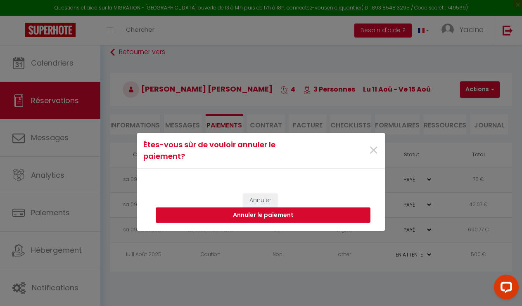 The width and height of the screenshot is (522, 306). Describe the element at coordinates (19, 16) in the screenshot. I see `button: Open LiveChat chat widget` at that location.